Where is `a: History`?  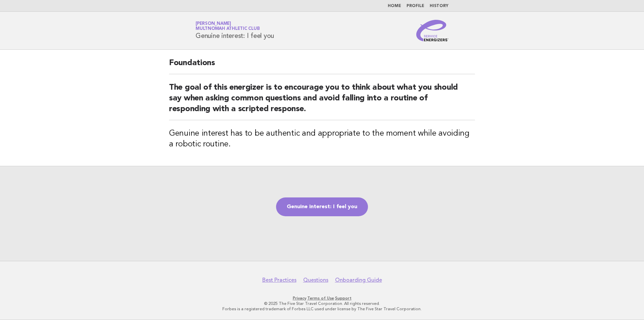
a: History is located at coordinates (439, 6).